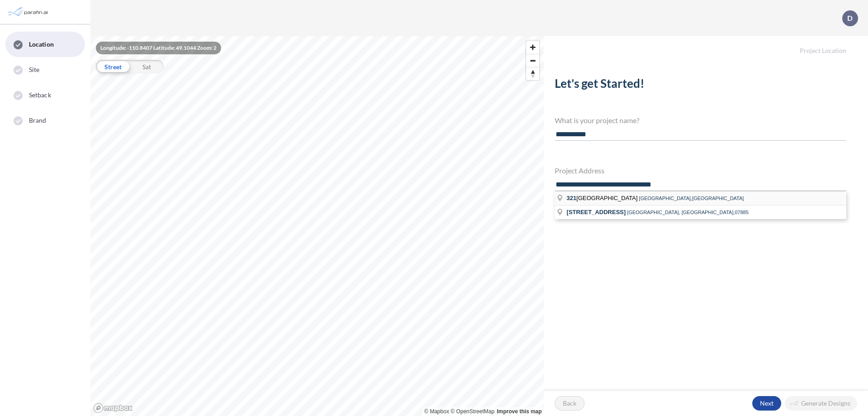  What do you see at coordinates (473, 411) in the screenshot?
I see `a: OpenStreetMap` at bounding box center [473, 411].